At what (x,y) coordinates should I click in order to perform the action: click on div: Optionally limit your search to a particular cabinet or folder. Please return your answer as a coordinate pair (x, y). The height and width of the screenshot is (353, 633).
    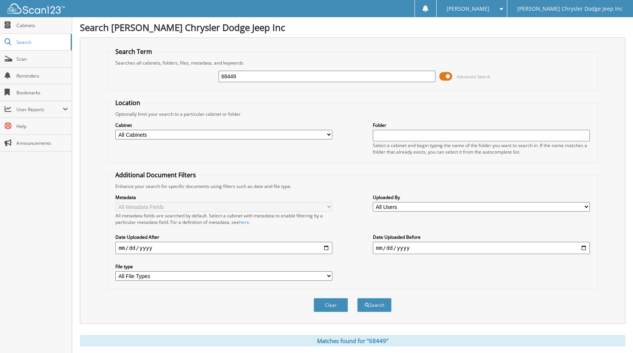
    Looking at the image, I should click on (352, 114).